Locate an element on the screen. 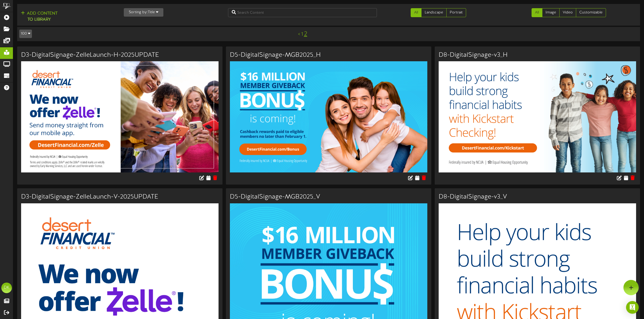 The image size is (644, 319). a: Customizable is located at coordinates (591, 13).